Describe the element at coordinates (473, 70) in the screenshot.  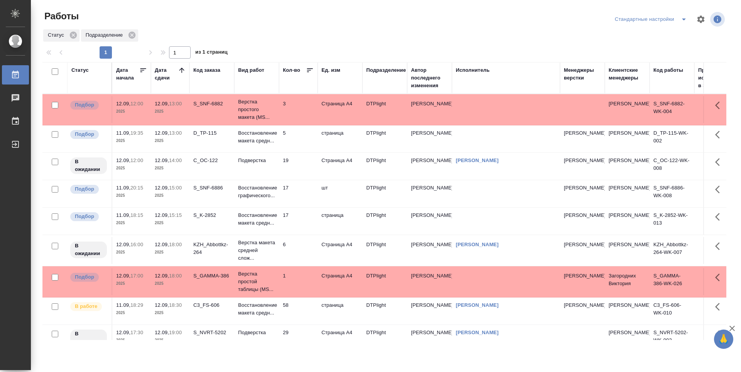
I see `div: Исполнитель` at that location.